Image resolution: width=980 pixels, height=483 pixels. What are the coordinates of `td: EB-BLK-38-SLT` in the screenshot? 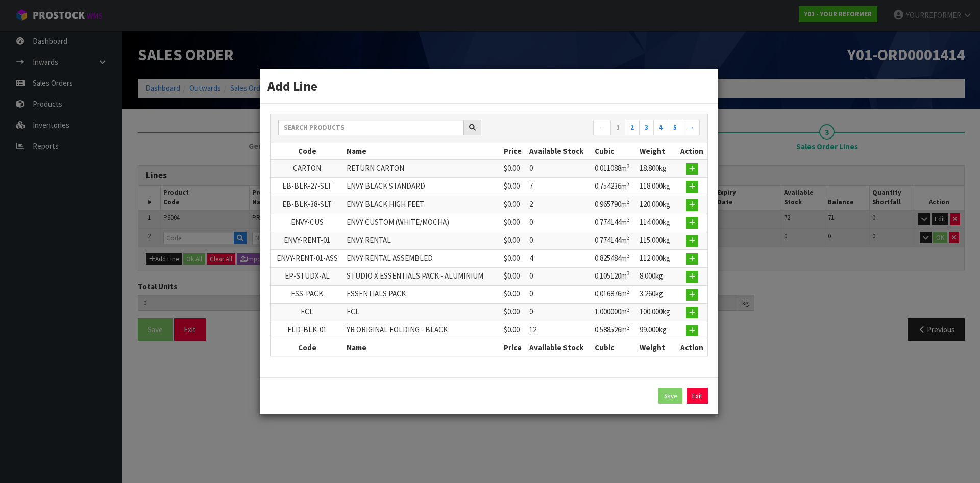 It's located at (308, 204).